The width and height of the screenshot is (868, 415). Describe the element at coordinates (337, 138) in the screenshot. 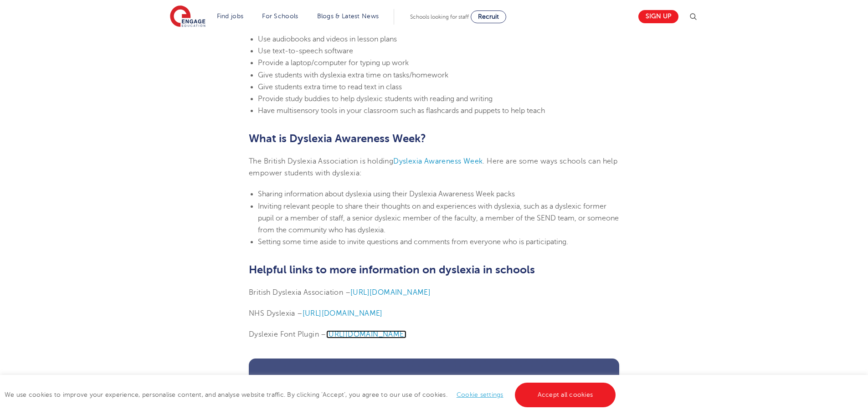

I see `b: What is Dyslexia Awareness Week?` at that location.